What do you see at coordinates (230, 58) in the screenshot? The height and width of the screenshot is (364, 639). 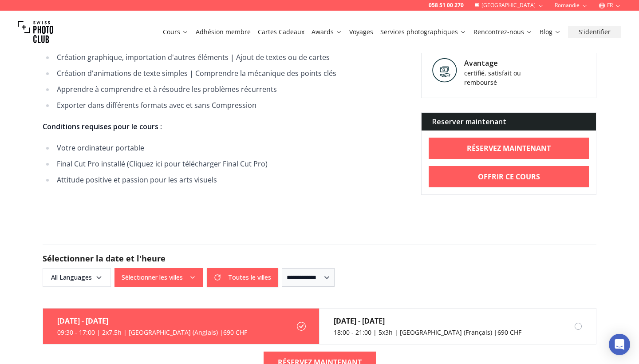 I see `li: Création graphique, importation d'autres éléments | Ajout de textes ou de cartes` at bounding box center [230, 58].